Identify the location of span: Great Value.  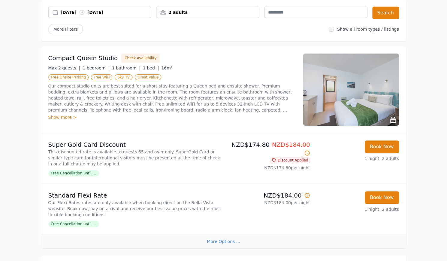
(148, 77).